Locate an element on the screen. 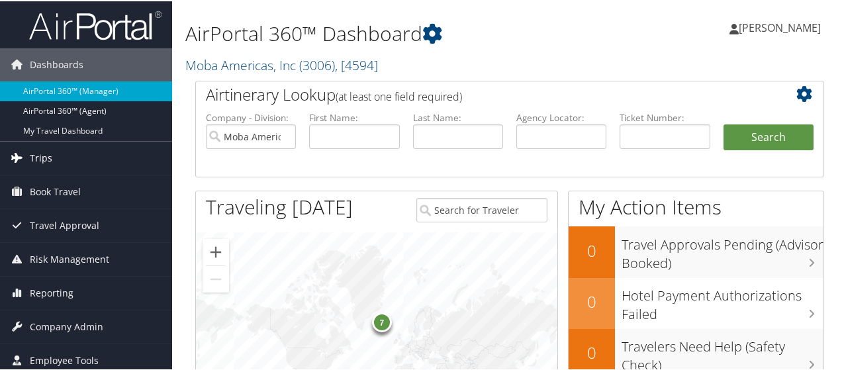  div: 7 is located at coordinates (382, 320).